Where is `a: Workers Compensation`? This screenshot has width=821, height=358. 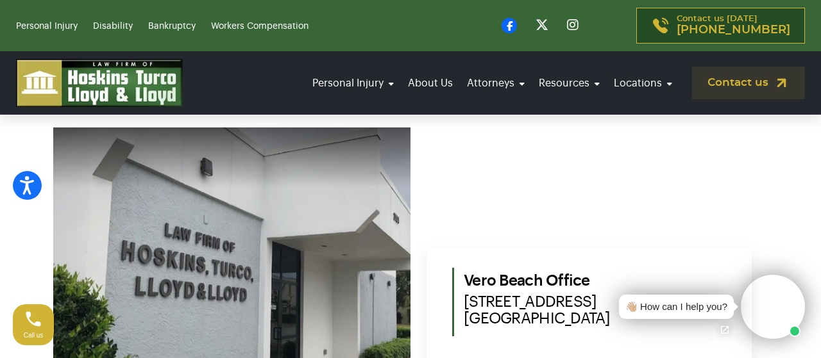
a: Workers Compensation is located at coordinates (260, 26).